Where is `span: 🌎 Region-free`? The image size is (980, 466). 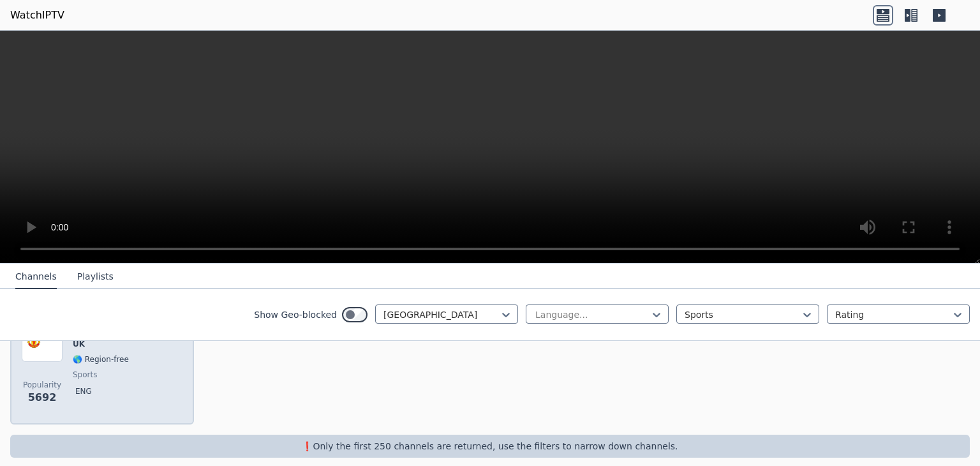 span: 🌎 Region-free is located at coordinates (101, 360).